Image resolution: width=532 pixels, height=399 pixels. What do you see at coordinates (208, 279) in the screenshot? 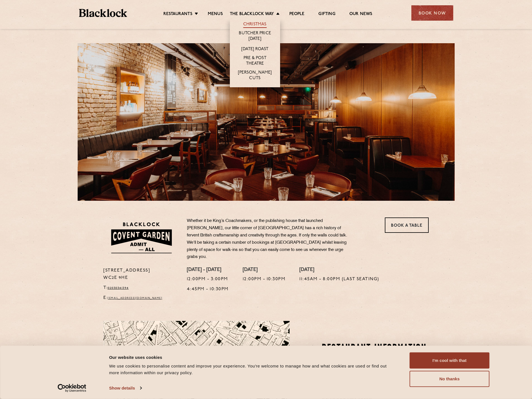
I see `p: 12:00pm - 3:00pm` at bounding box center [208, 279].